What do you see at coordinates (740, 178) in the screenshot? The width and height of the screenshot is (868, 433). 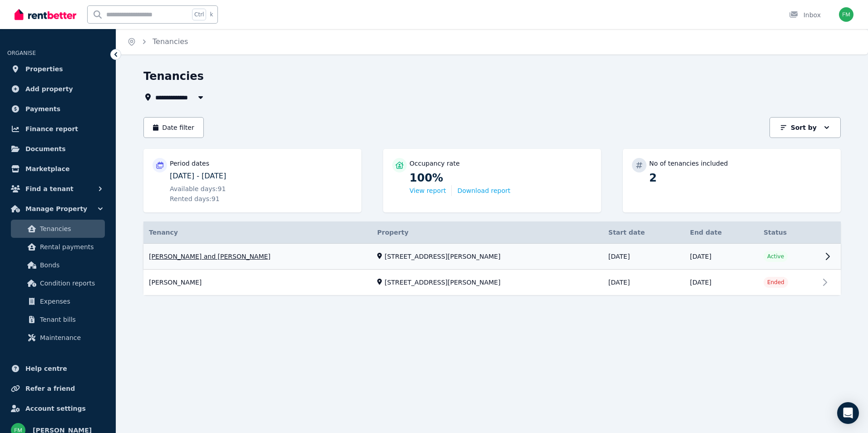 I see `p: 2` at bounding box center [740, 178].